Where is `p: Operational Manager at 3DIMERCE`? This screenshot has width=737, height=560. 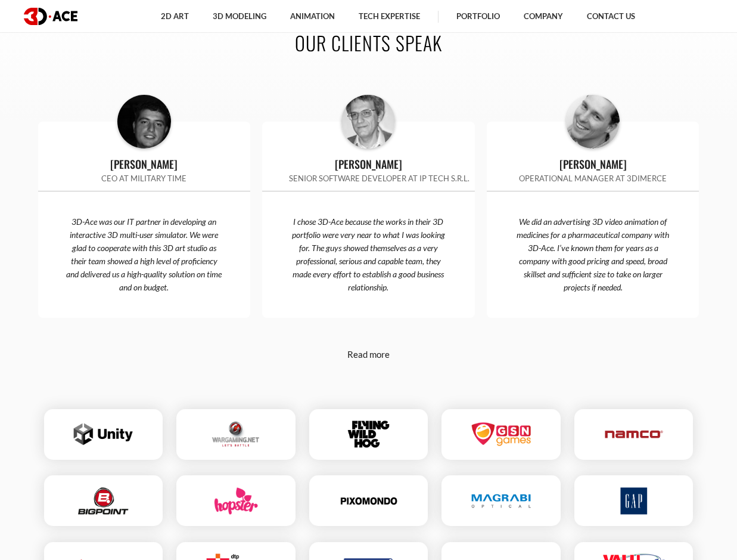
p: Operational Manager at 3DIMERCE is located at coordinates (593, 179).